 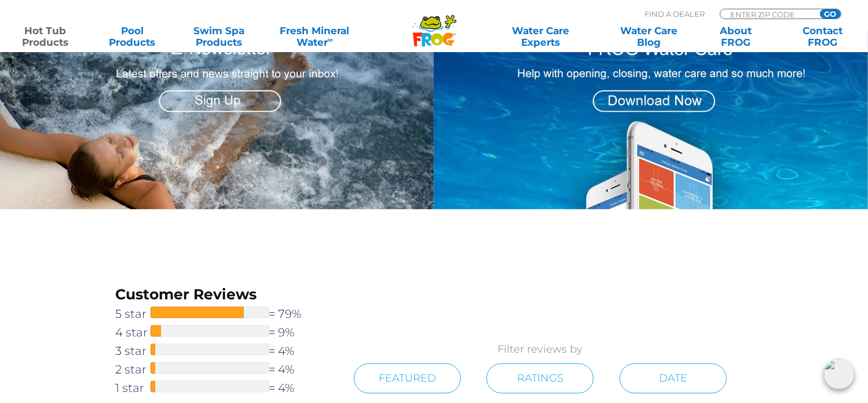 What do you see at coordinates (674, 14) in the screenshot?
I see `p: Find A Dealer` at bounding box center [674, 14].